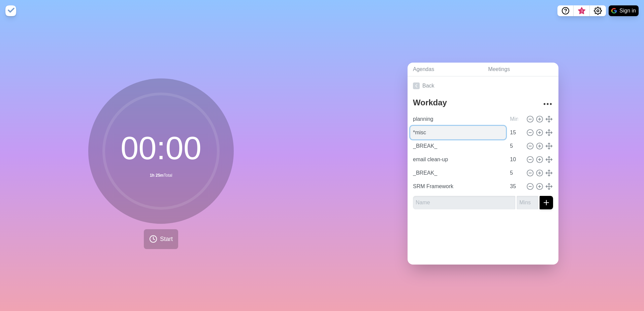 Image resolution: width=644 pixels, height=311 pixels. What do you see at coordinates (521, 69) in the screenshot?
I see `a: Meetings` at bounding box center [521, 69].